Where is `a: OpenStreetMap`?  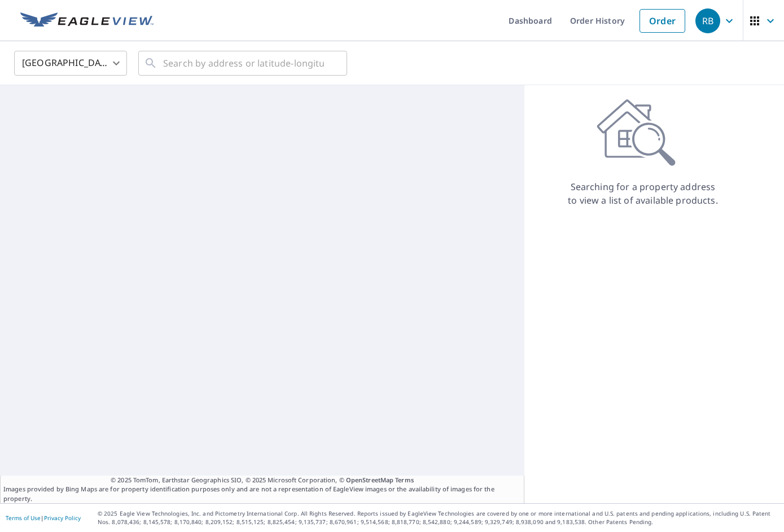
a: OpenStreetMap is located at coordinates (370, 480).